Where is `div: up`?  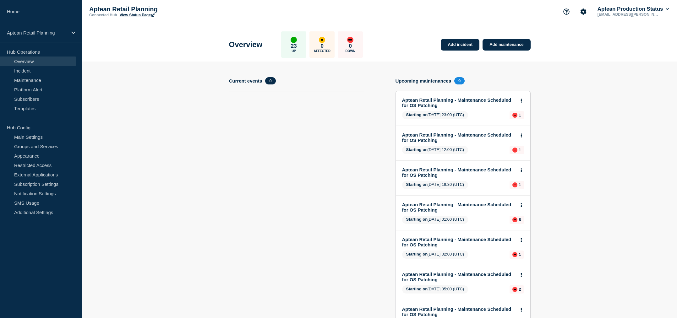
div: up is located at coordinates (294, 40).